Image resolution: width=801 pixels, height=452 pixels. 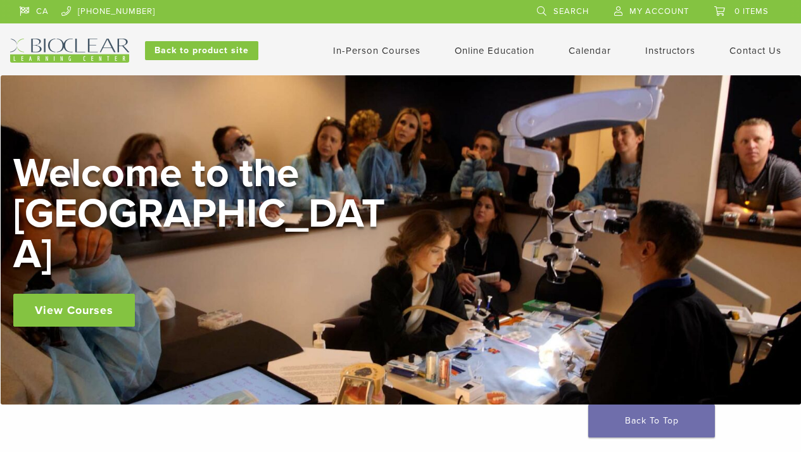 What do you see at coordinates (589, 51) in the screenshot?
I see `a: Calendar` at bounding box center [589, 51].